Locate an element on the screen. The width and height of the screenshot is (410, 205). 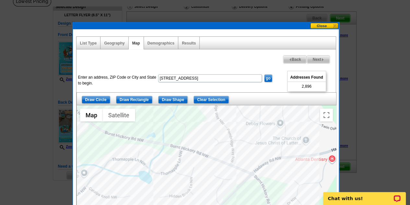
input: Draw Rectangle is located at coordinates (134, 100).